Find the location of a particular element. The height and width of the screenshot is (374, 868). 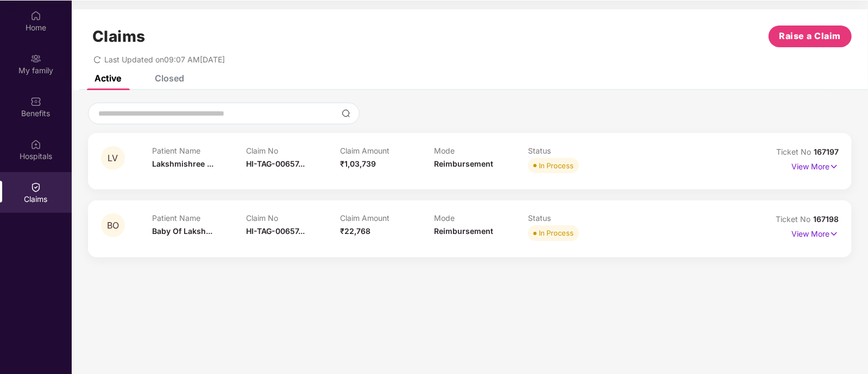

img: svg+xml;base64,PHN2ZyBpZD0iQmVuZWZpdHMiIHhtbG5zPSJodHRwOi8vd3d3LnczLm9yZy8yMDAwL3N2ZyIgd2lkdGg9Ij... is located at coordinates (36, 101).